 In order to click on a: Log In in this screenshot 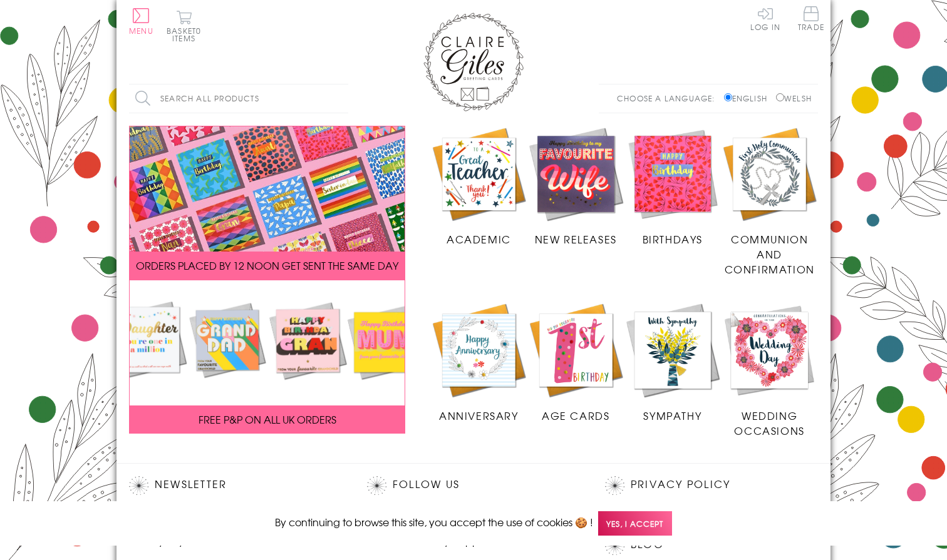, I will do `click(765, 18)`.